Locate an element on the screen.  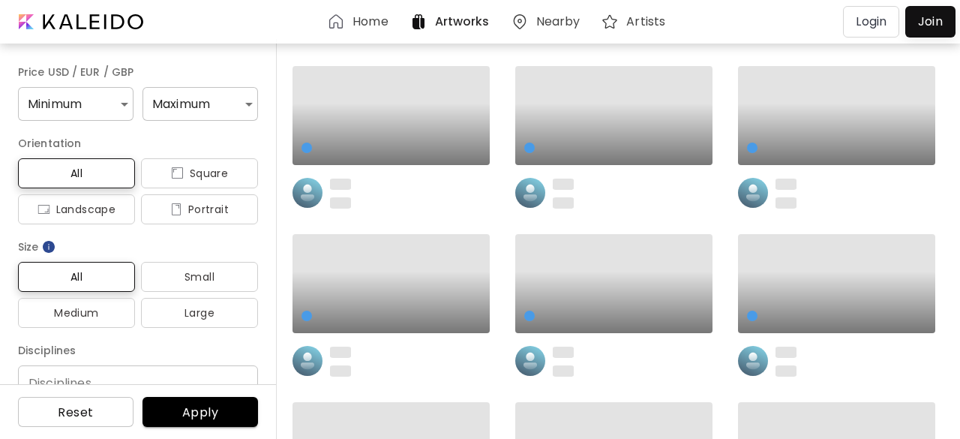
button: iconLandscape is located at coordinates (76, 209).